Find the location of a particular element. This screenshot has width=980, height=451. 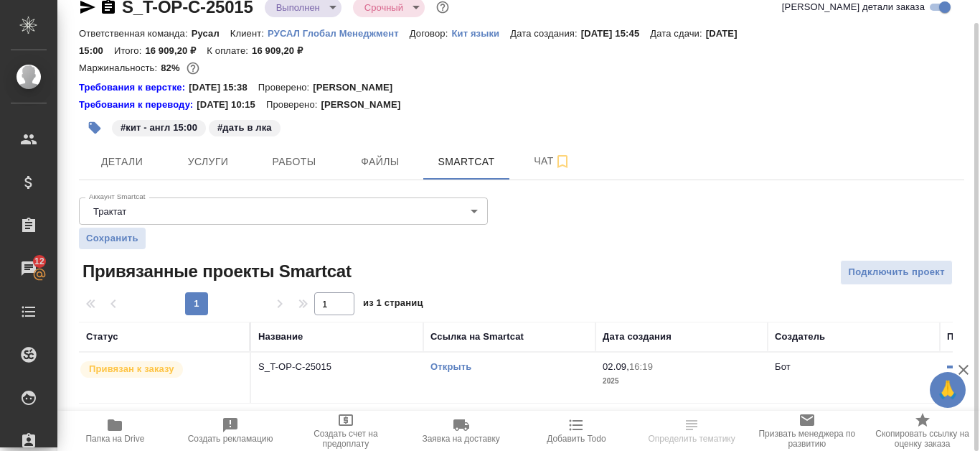

div: Трактат is located at coordinates (283, 211).